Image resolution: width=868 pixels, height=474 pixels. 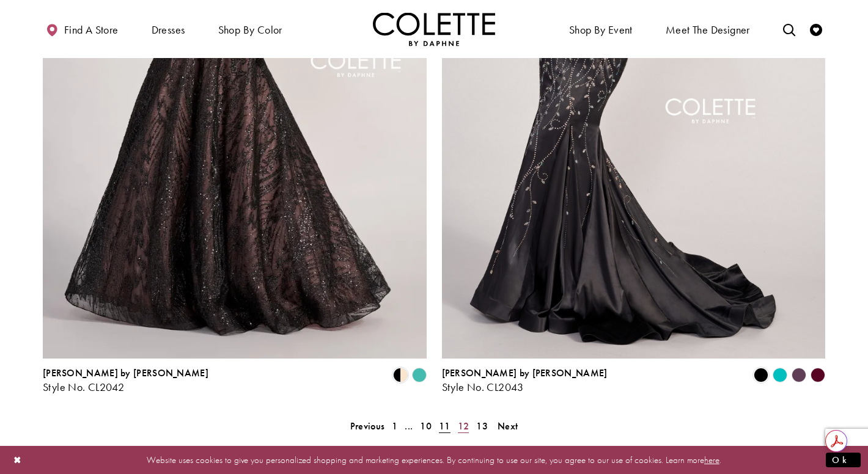 What do you see at coordinates (780, 375) in the screenshot?
I see `i: Jade` at bounding box center [780, 375].